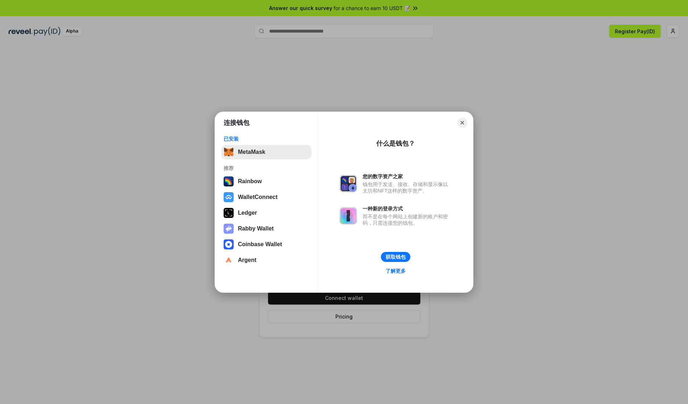  I want to click on div: Ledger, so click(247, 213).